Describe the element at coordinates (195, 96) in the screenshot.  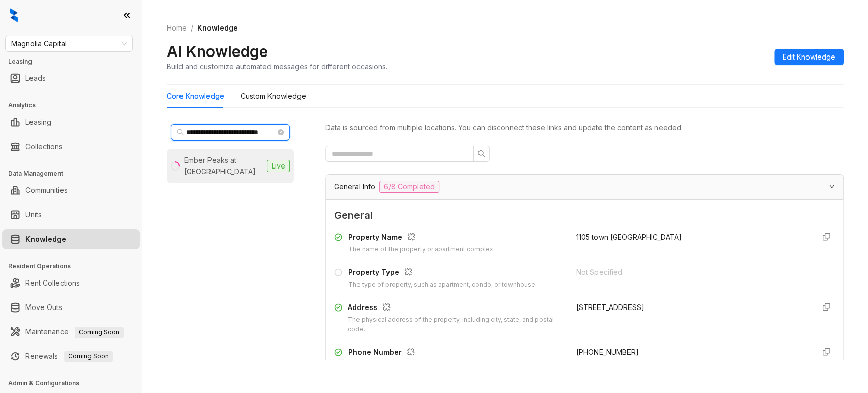
I see `div: Core Knowledge` at that location.